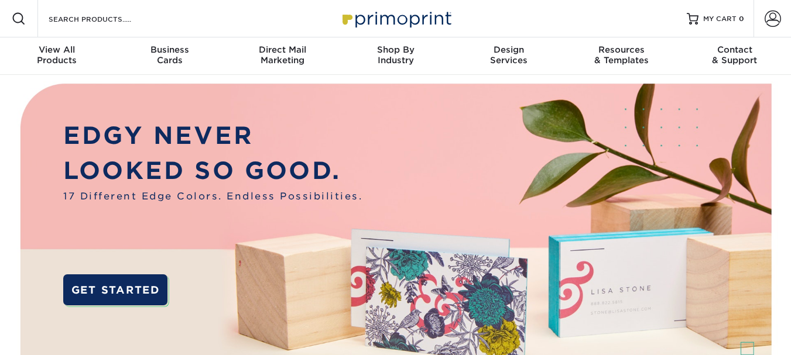 The width and height of the screenshot is (791, 355). I want to click on input: SEARCH PRODUCTS....., so click(104, 19).